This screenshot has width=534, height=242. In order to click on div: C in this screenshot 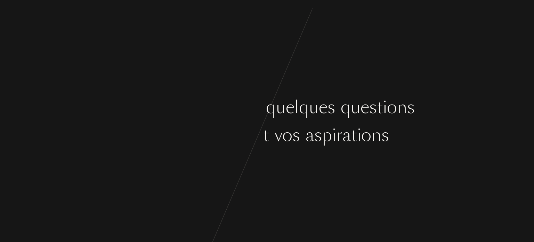, I will do `click(126, 107)`.